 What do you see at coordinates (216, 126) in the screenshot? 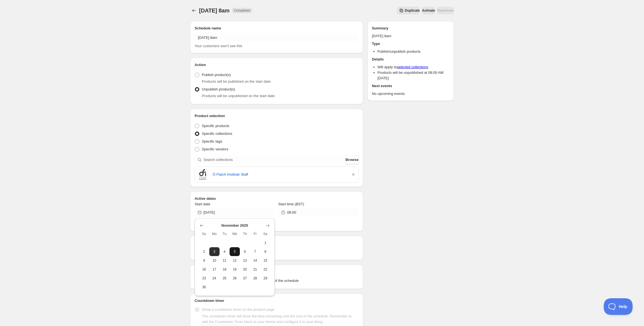
I see `span: Specific products` at bounding box center [216, 126].